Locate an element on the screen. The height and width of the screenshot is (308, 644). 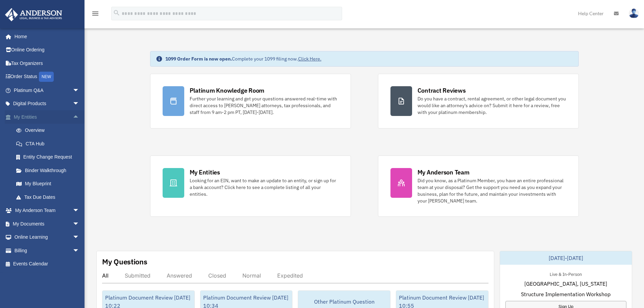
a: My Documentsarrow_drop_down is located at coordinates (47, 224).